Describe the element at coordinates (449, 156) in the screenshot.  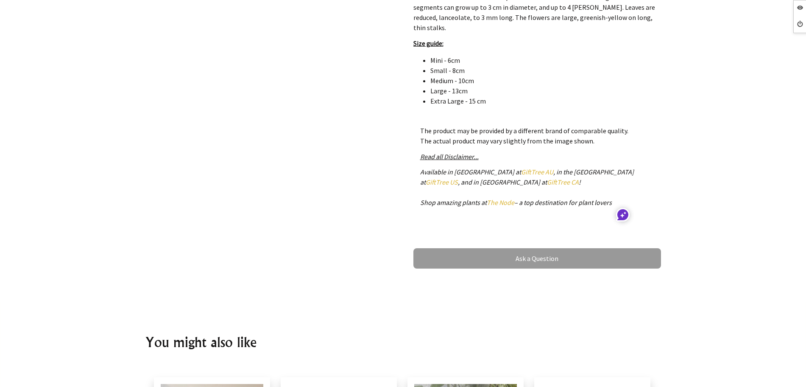
I see `em: Read all Disclaimer...` at that location.